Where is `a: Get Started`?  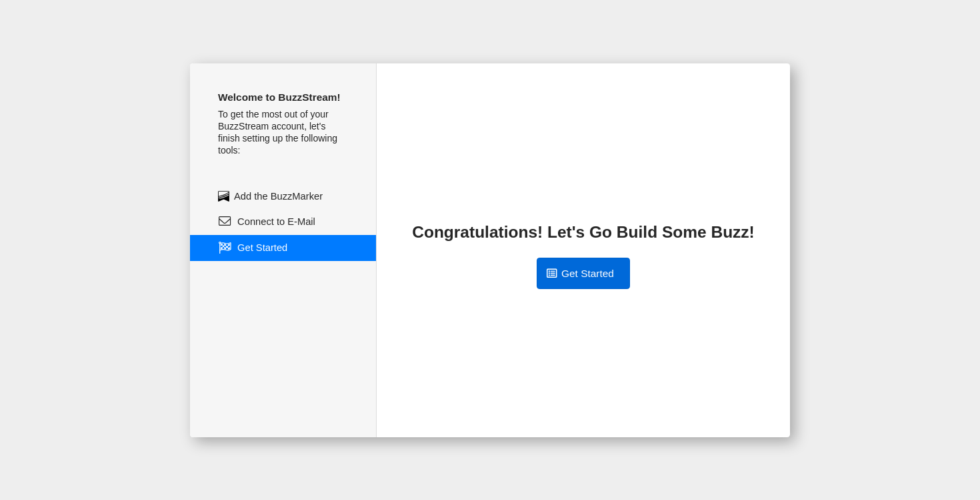
a: Get Started is located at coordinates (584, 273).